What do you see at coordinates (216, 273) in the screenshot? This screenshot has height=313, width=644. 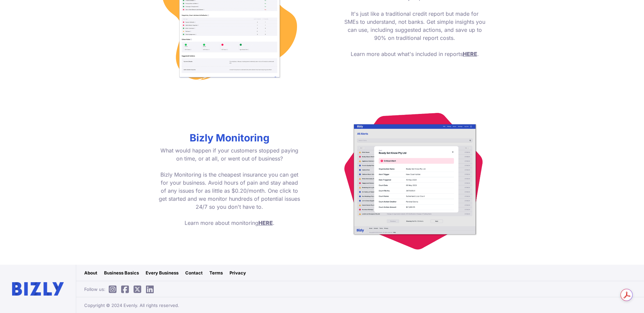 I see `a: Terms` at bounding box center [216, 273].